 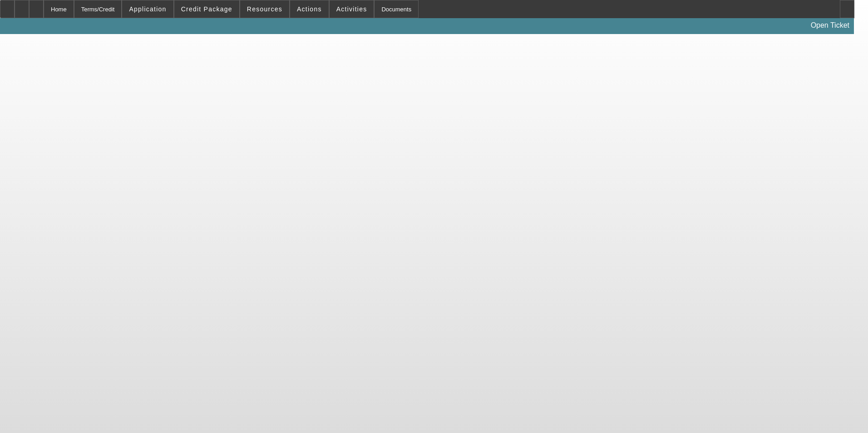 What do you see at coordinates (309, 9) in the screenshot?
I see `span: Actions` at bounding box center [309, 9].